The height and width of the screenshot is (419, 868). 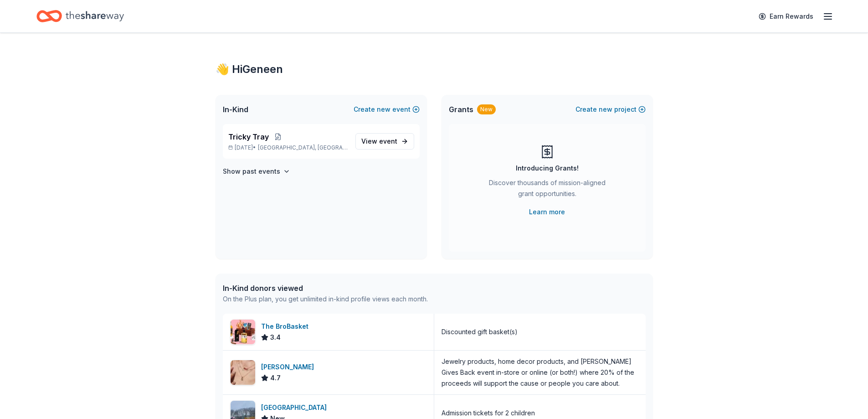 What do you see at coordinates (384, 142) in the screenshot?
I see `a: View event` at bounding box center [384, 142].